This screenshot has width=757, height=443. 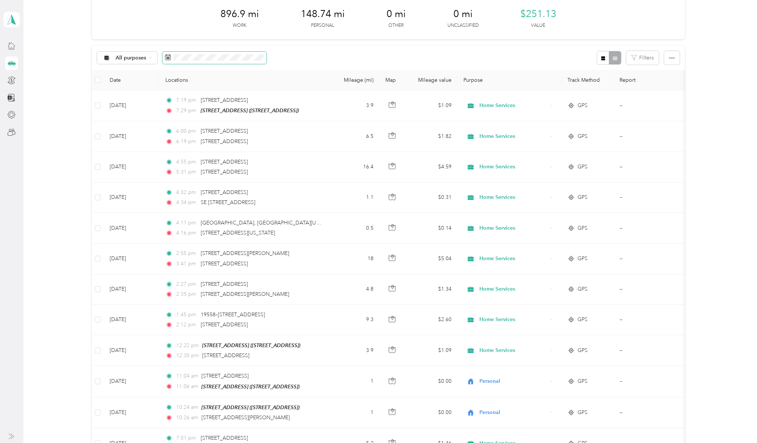 I want to click on p: Other, so click(x=396, y=26).